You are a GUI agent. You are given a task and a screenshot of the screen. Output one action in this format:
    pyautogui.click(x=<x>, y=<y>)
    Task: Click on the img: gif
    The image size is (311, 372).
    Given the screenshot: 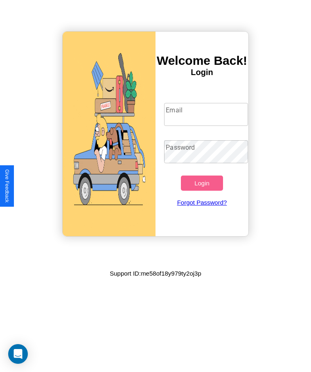 What is the action you would take?
    pyautogui.click(x=109, y=134)
    